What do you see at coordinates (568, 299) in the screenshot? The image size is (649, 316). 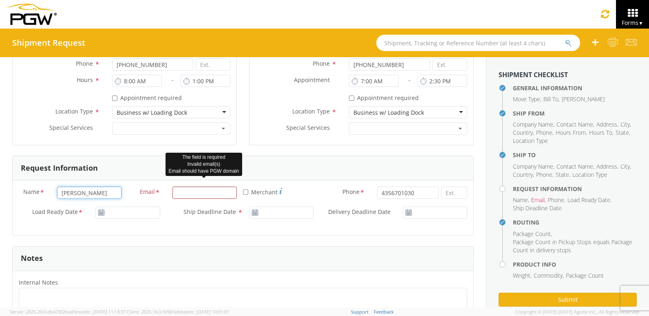 I see `button: Submit` at bounding box center [568, 299].